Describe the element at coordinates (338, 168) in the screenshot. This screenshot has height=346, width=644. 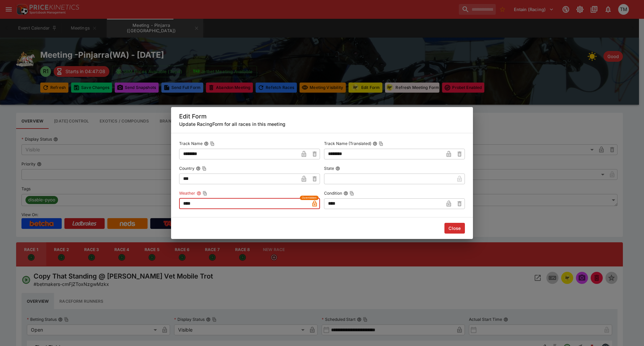
I see `button: State` at that location.